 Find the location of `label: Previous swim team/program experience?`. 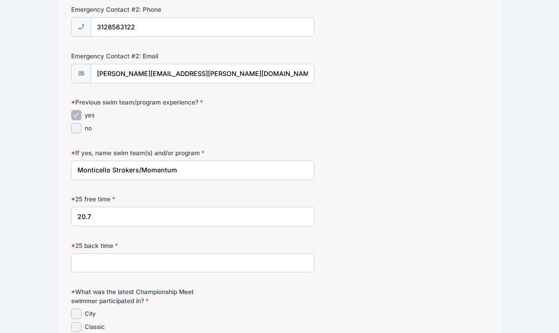

label: Previous swim team/program experience? is located at coordinates (140, 102).